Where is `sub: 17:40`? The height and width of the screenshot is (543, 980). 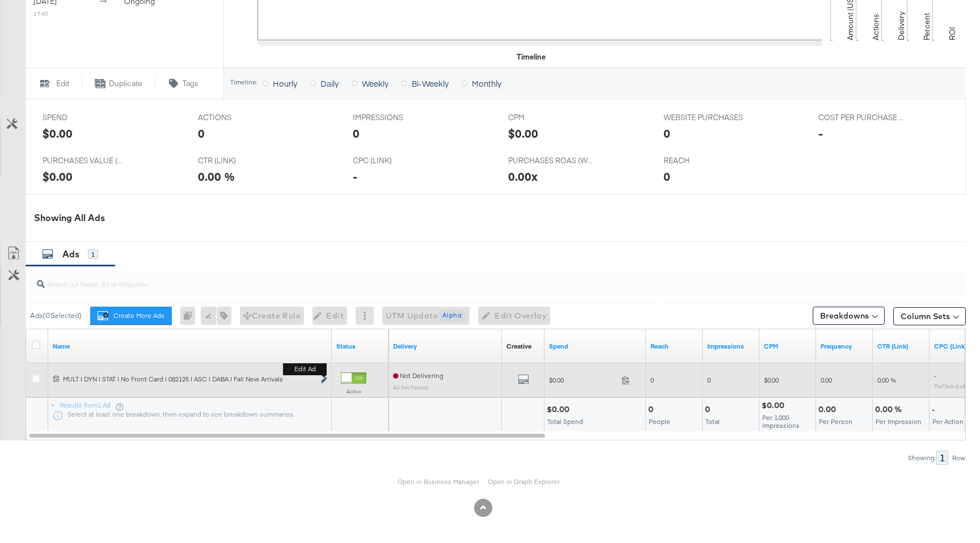
sub: 17:40 is located at coordinates (41, 13).